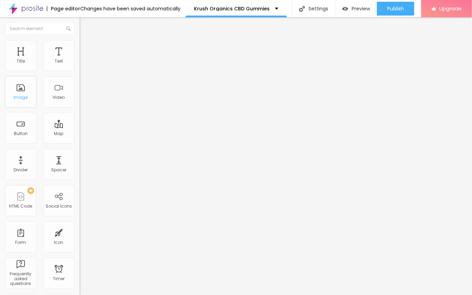 This screenshot has width=472, height=295. Describe the element at coordinates (130, 9) in the screenshot. I see `div: Changes have been saved automatically` at that location.